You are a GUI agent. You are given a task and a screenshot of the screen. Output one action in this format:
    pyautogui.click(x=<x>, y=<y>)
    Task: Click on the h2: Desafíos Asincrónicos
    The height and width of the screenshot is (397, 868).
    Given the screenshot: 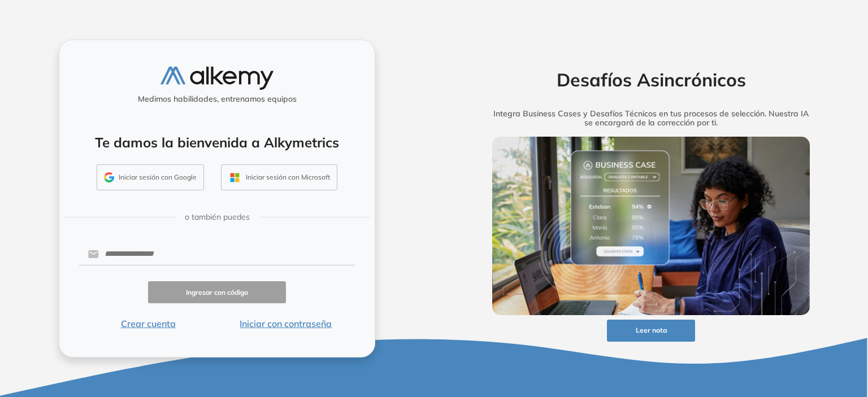 What is the action you would take?
    pyautogui.click(x=651, y=79)
    